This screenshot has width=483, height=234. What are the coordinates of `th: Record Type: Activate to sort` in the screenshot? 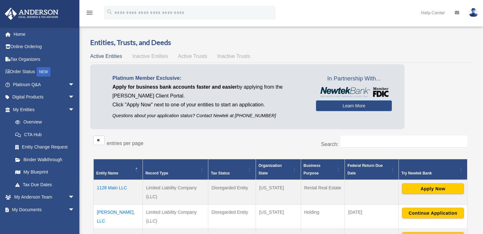 It's located at (175, 170).